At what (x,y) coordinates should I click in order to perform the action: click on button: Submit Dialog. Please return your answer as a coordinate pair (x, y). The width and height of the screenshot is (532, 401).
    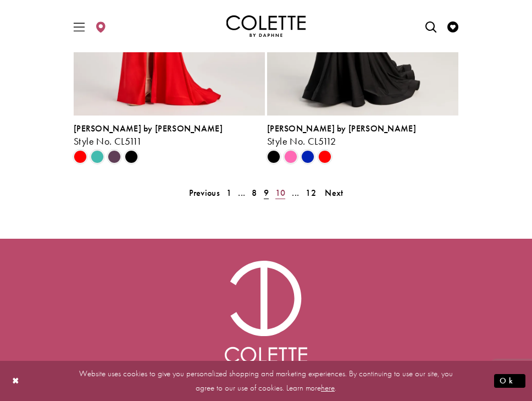
    Looking at the image, I should click on (510, 380).